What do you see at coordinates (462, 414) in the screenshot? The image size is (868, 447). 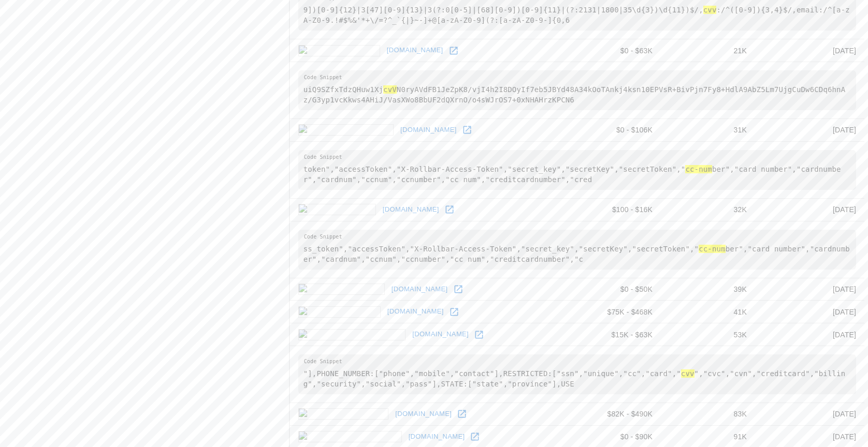 I see `a: Open dinnerly.com in new window` at bounding box center [462, 414].